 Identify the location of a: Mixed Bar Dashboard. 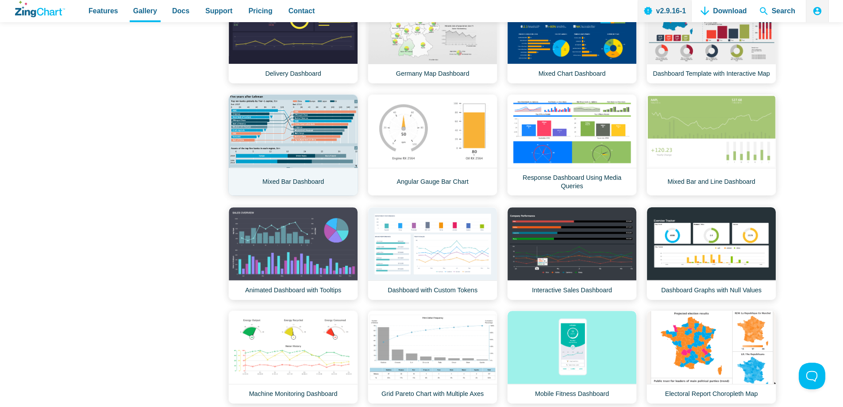
(293, 145).